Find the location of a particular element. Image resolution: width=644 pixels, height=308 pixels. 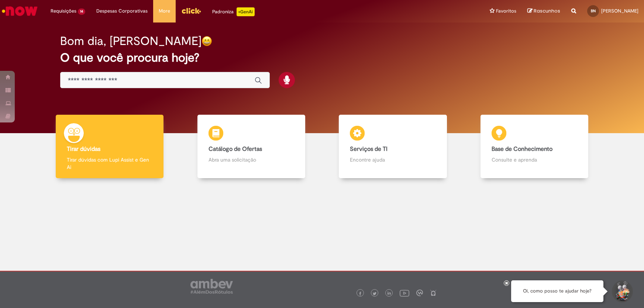

img: logo_footer_facebook.png is located at coordinates (360, 294).